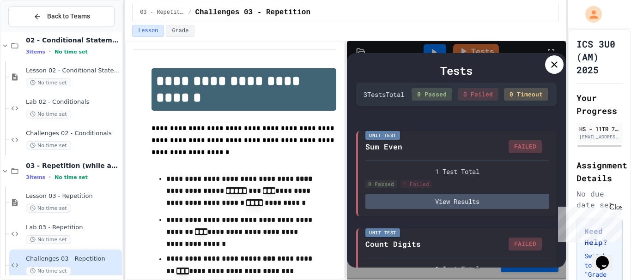 The height and width of the screenshot is (280, 631). Describe the element at coordinates (599, 57) in the screenshot. I see `h1: ICS 3U0 (AM) 2025` at that location.